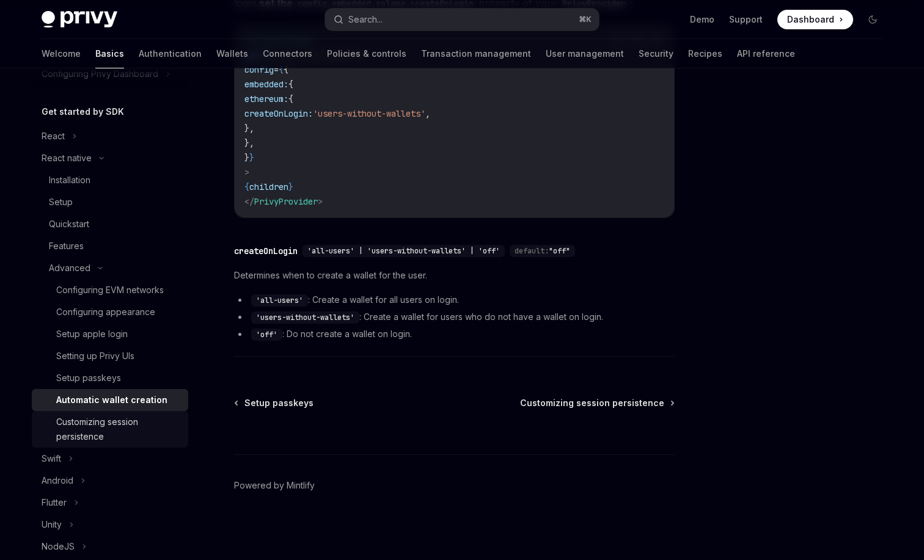  Describe the element at coordinates (51, 524) in the screenshot. I see `div: Unity` at that location.